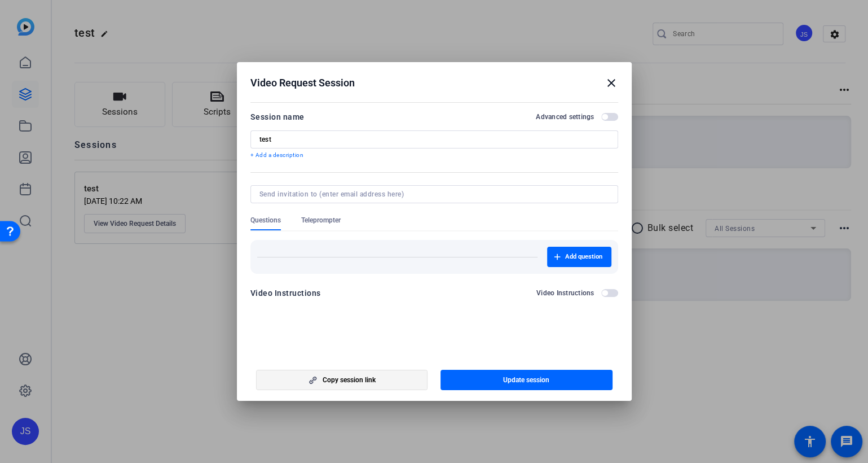  I want to click on mat-icon: close, so click(612, 83).